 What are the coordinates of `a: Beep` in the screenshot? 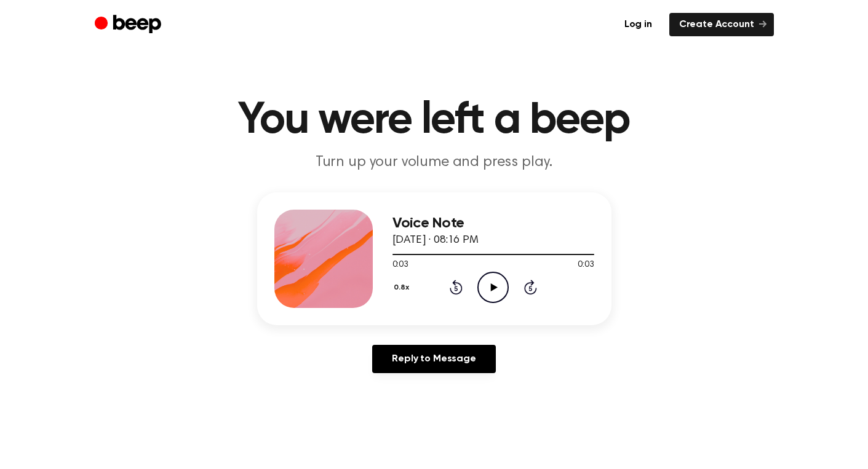 It's located at (129, 24).